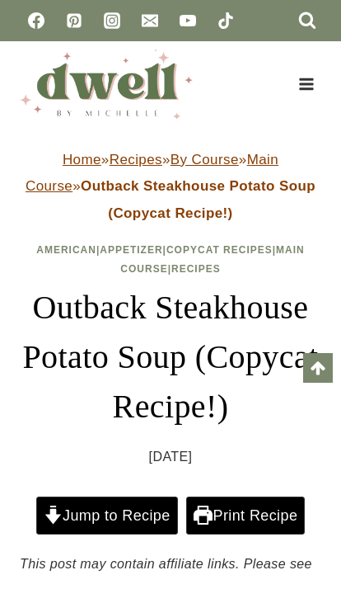 The image size is (341, 589). What do you see at coordinates (204, 159) in the screenshot?
I see `a: By Course` at bounding box center [204, 159].